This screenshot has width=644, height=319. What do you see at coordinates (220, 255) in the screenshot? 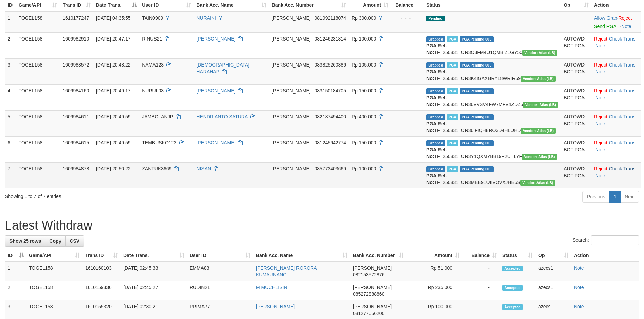
I see `th: User ID: activate to sort column ascending` at bounding box center [220, 255].